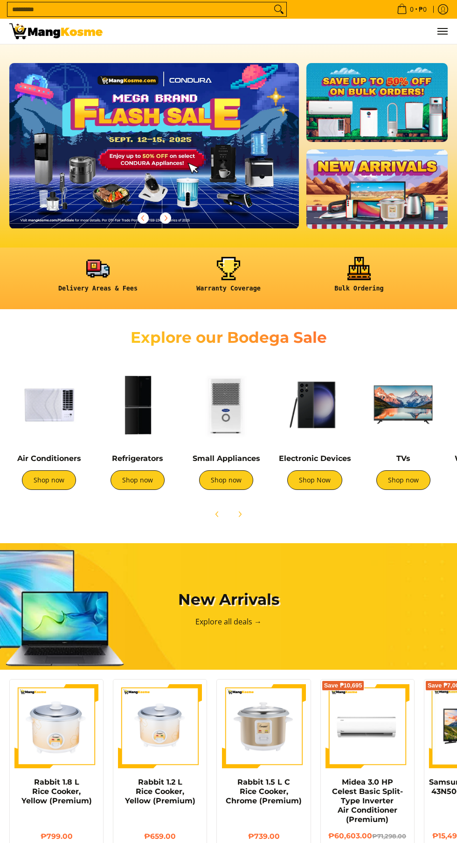  I want to click on img: Air Conditioners, so click(49, 405).